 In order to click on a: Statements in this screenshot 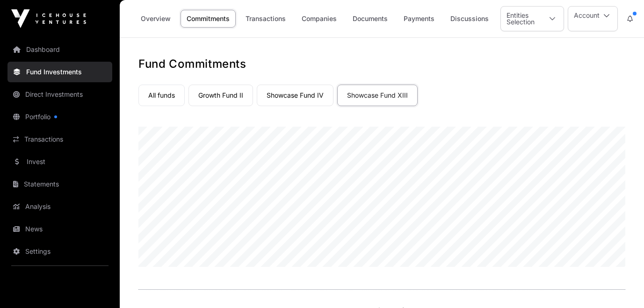, I will do `click(60, 184)`.